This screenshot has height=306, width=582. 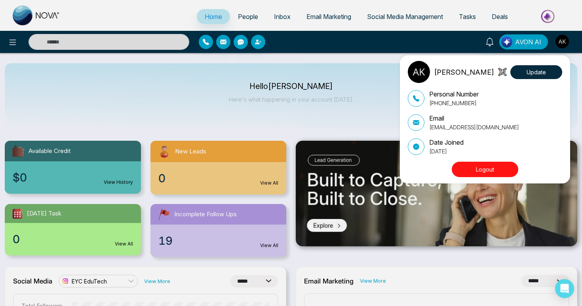 What do you see at coordinates (485, 169) in the screenshot?
I see `button: Logout` at bounding box center [485, 169].